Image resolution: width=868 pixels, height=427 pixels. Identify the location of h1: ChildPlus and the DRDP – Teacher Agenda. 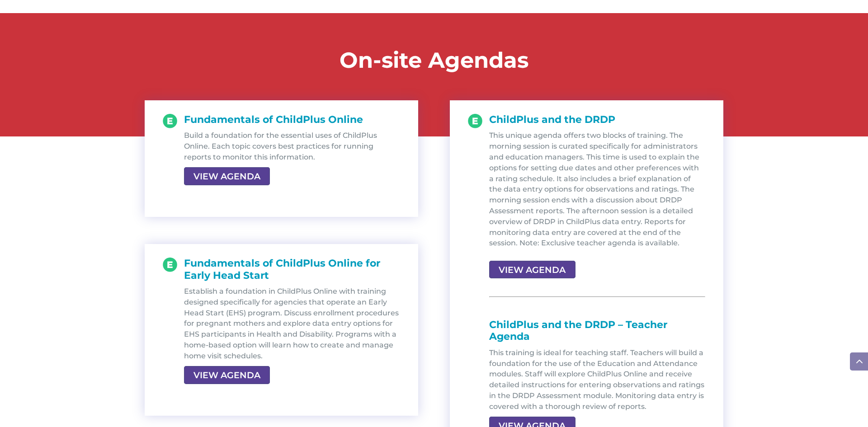
(597, 333).